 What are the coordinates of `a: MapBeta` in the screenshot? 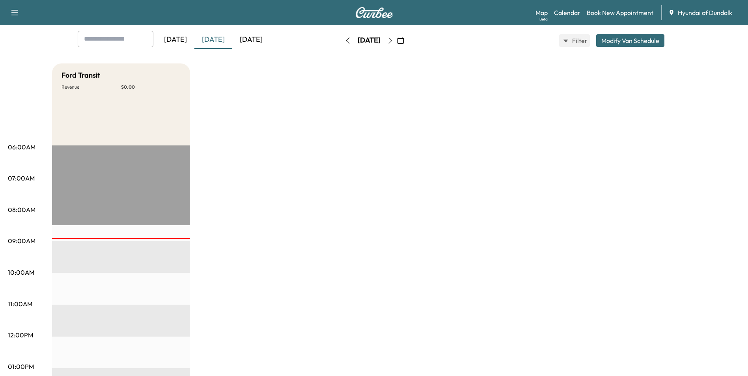 It's located at (542, 13).